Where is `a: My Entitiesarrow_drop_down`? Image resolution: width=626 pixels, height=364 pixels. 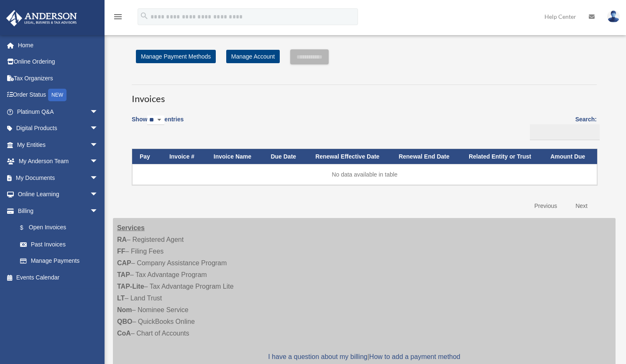
a: My Entitiesarrow_drop_down is located at coordinates (58, 145).